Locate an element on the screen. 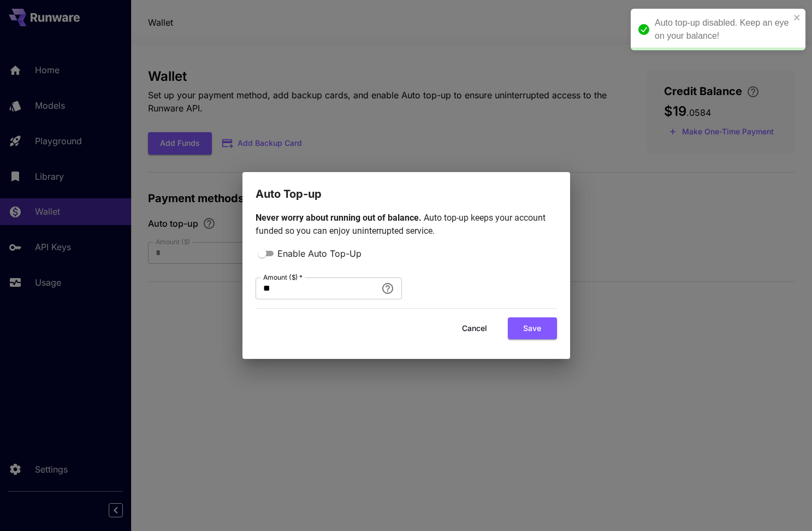 The image size is (812, 531). div: Auto top-up disabled. Keep an eye on your balance! is located at coordinates (722, 29).